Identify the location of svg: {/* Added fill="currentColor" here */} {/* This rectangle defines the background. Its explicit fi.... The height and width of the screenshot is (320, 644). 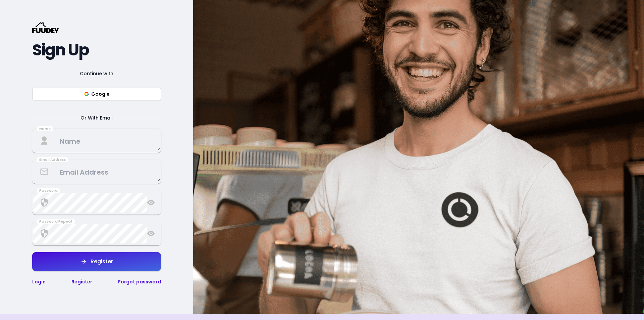
(46, 28).